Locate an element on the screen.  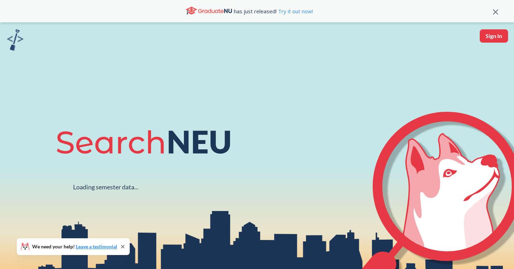
a: sandbox logo is located at coordinates (15, 41).